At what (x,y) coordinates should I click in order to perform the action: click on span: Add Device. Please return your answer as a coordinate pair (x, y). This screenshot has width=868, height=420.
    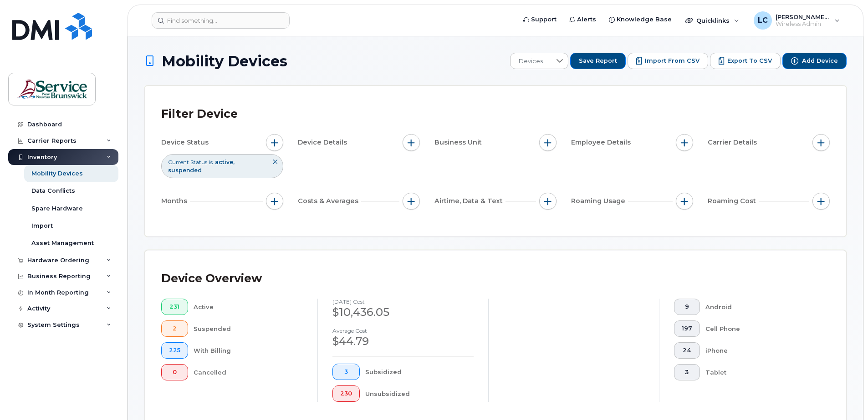
    Looking at the image, I should click on (819, 61).